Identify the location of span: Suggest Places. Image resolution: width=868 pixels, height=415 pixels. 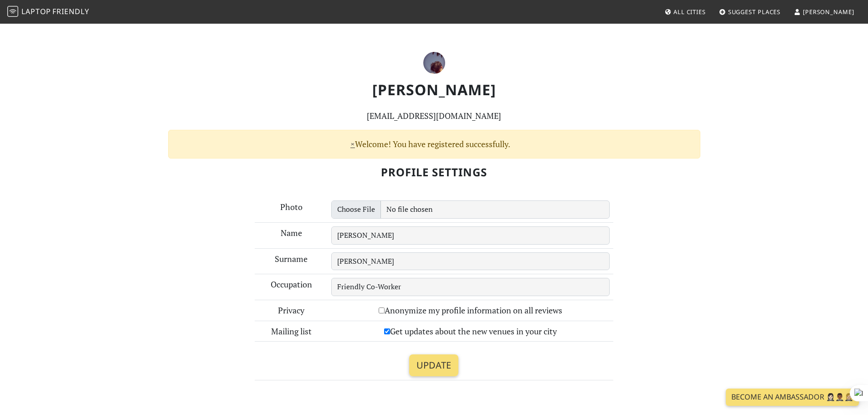
(755, 12).